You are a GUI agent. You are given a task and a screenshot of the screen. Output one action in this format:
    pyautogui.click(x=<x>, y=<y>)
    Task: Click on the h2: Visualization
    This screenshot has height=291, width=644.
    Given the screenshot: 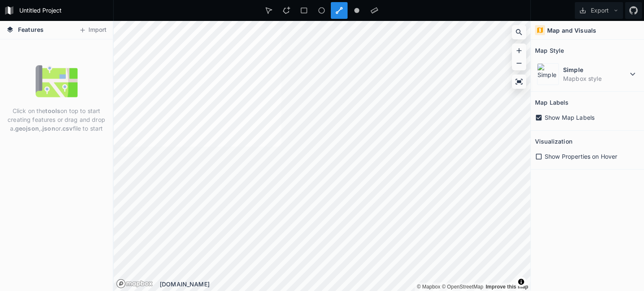 What is the action you would take?
    pyautogui.click(x=553, y=142)
    